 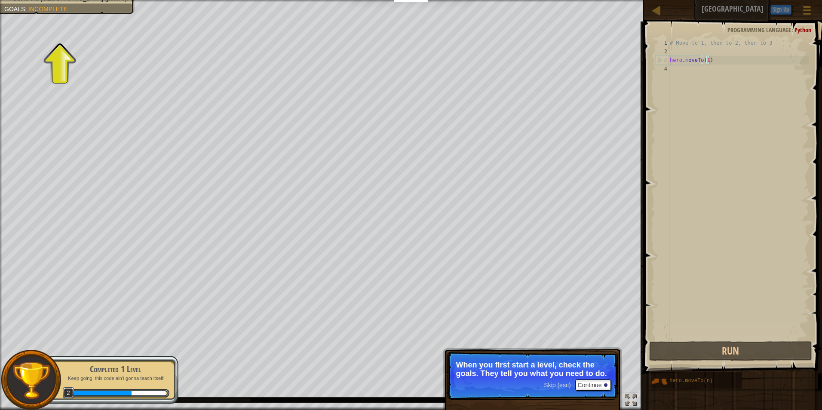 What do you see at coordinates (15, 9) in the screenshot?
I see `span: Goals` at bounding box center [15, 9].